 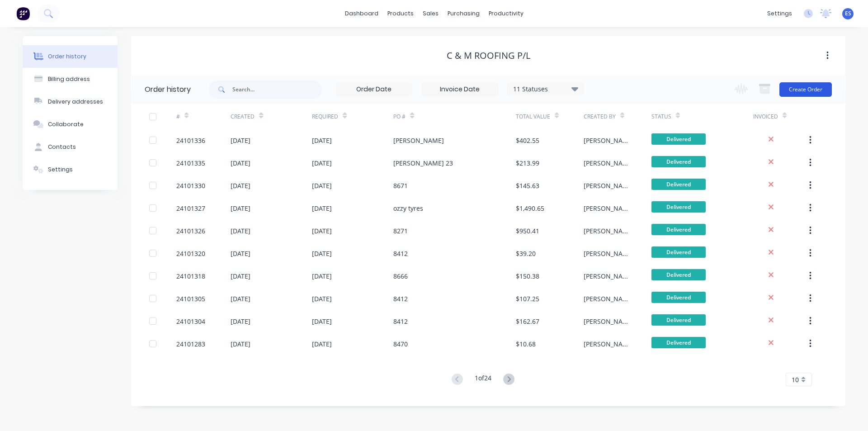 I want to click on button: Collaborate, so click(x=70, y=125).